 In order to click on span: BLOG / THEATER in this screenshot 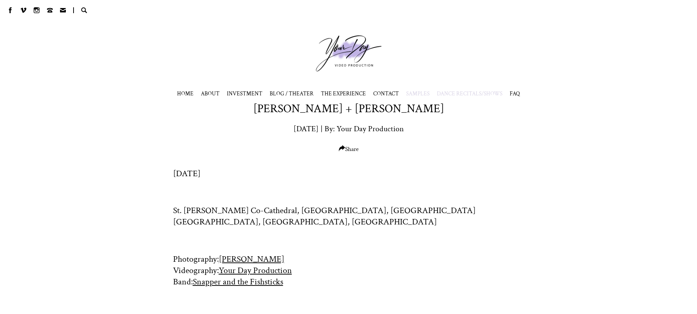, I will do `click(292, 94)`.